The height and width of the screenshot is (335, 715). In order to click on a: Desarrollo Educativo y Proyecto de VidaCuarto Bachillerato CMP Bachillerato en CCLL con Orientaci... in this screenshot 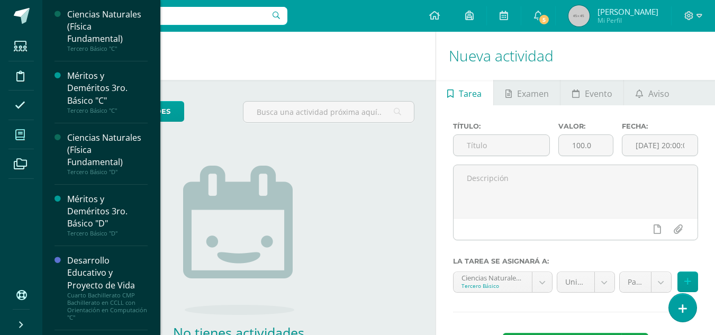, I will do `click(107, 288)`.